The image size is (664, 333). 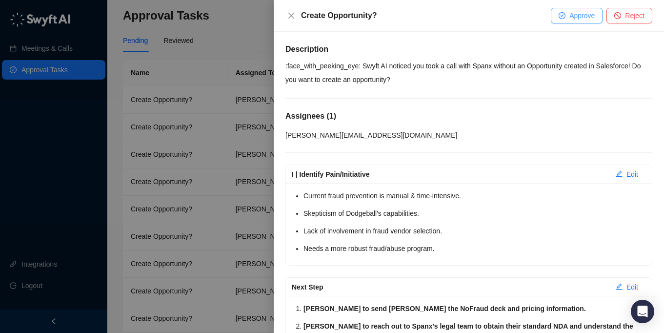 I want to click on span: stop, so click(x=617, y=16).